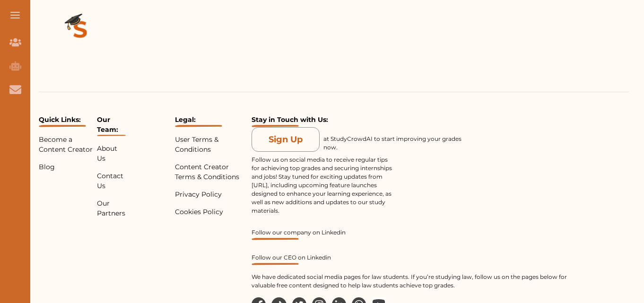  I want to click on p: Content Creator Terms & Conditions, so click(211, 172).